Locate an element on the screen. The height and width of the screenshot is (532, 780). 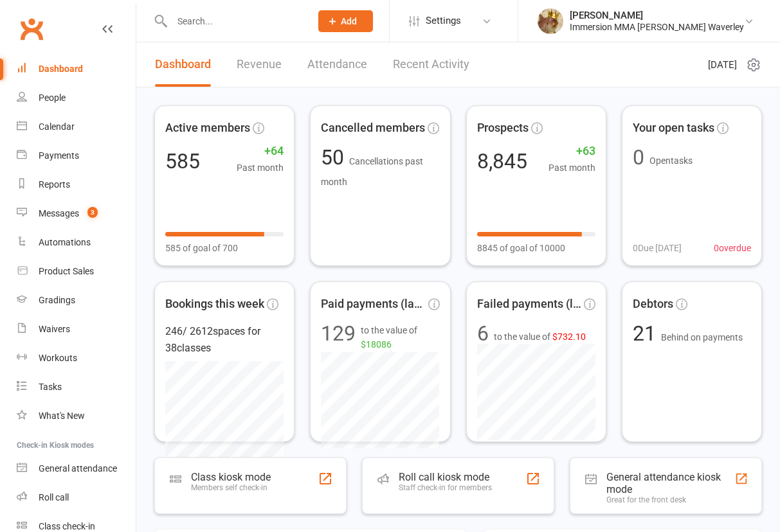
span: 8845 of goal of 10000 is located at coordinates (521, 248).